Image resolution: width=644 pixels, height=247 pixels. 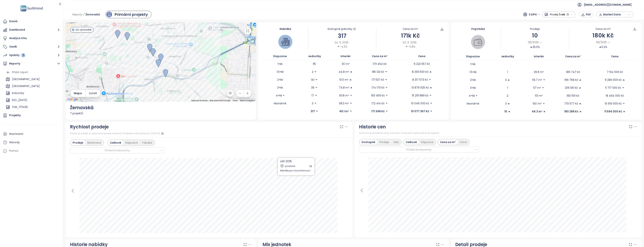 What do you see at coordinates (473, 103) in the screenshot?
I see `td: Neznámé` at bounding box center [473, 103].